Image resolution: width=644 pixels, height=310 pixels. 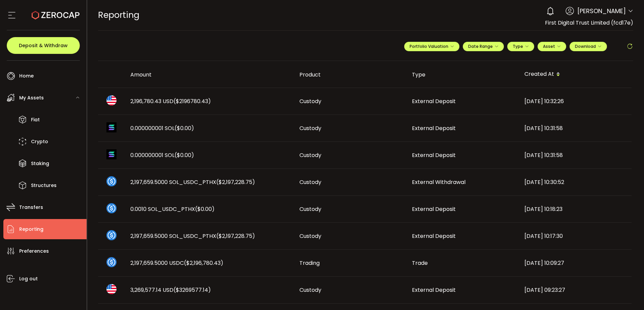 What do you see at coordinates (310, 263) in the screenshot?
I see `span: Trading` at bounding box center [310, 263].